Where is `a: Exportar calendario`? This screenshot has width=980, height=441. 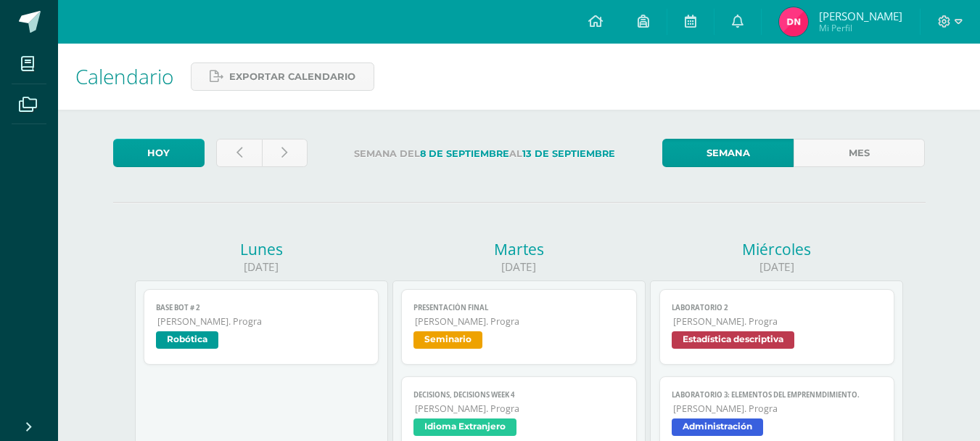 a: Exportar calendario is located at coordinates (282, 77).